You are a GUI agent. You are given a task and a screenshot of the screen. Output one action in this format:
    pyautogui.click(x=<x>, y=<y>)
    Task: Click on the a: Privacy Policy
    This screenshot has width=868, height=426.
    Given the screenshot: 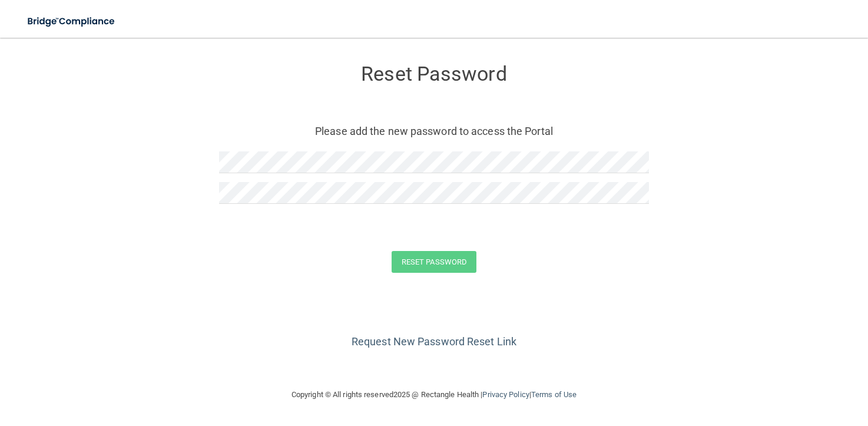 What is the action you would take?
    pyautogui.click(x=505, y=394)
    